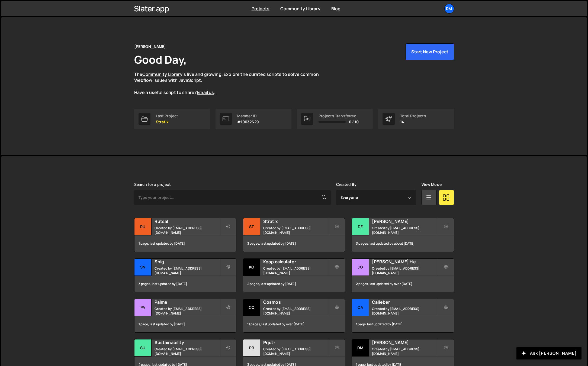  Describe the element at coordinates (252, 348) in the screenshot. I see `div: Pr` at that location.